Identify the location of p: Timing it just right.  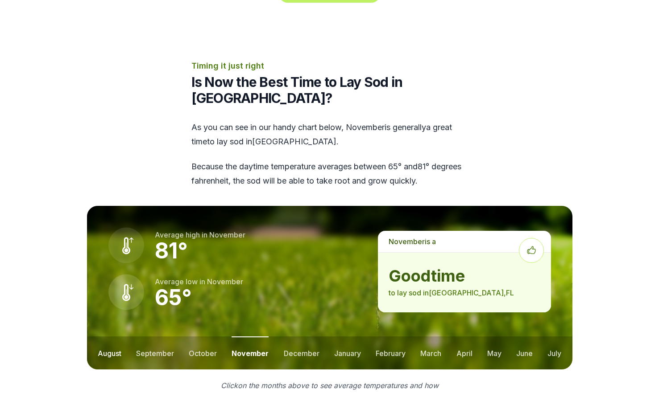
(330, 66).